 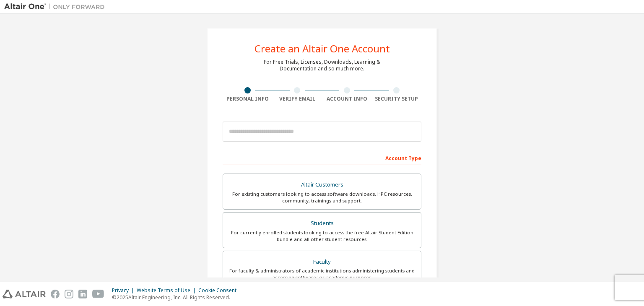 What do you see at coordinates (322, 65) in the screenshot?
I see `div: For Free Trials, Licenses, Downloads, Learning & Documentation and so much more.` at bounding box center [322, 65].